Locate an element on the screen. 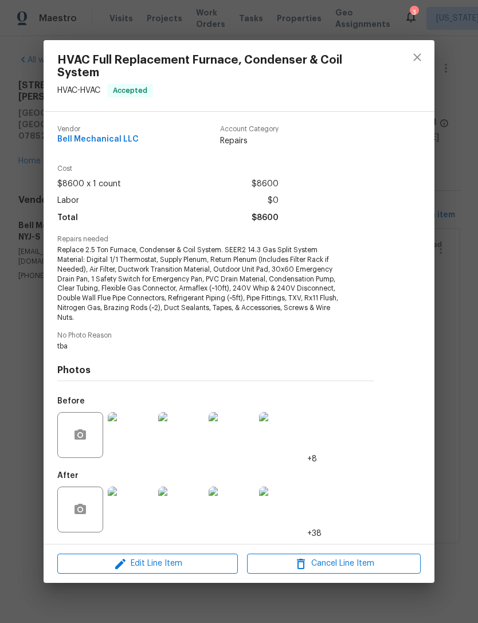 The image size is (478, 623). h4: Photos is located at coordinates (215, 370).